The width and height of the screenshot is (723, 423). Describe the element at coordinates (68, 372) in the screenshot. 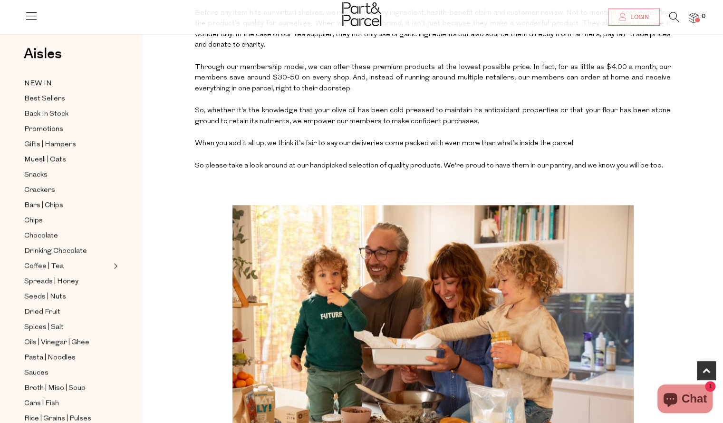

I see `a: Sauces` at that location.